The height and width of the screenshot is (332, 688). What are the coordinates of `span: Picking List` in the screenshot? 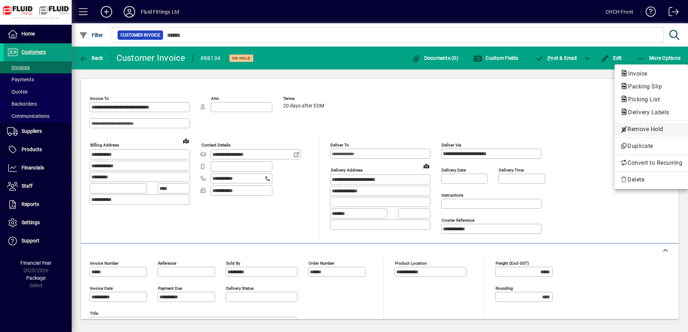 It's located at (641, 99).